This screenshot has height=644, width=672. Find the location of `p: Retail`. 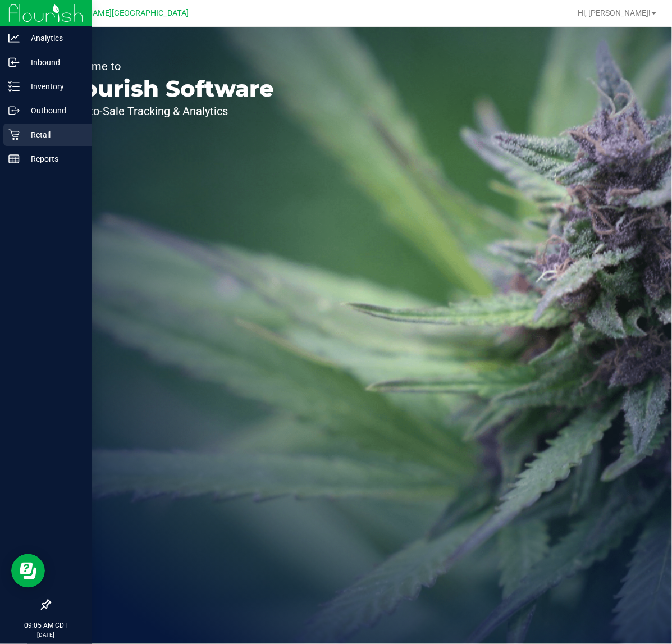

p: Retail is located at coordinates (53, 135).